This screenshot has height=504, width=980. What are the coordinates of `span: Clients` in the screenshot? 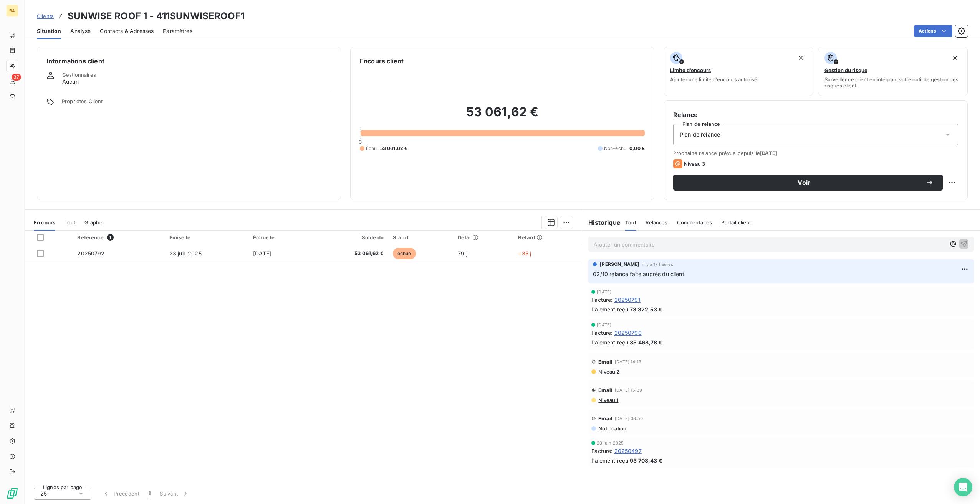 It's located at (45, 16).